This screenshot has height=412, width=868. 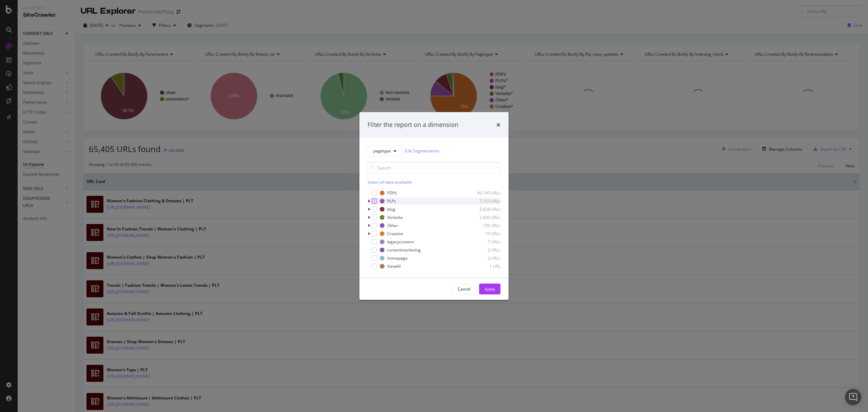 What do you see at coordinates (464, 289) in the screenshot?
I see `button: Cancel` at bounding box center [464, 289].